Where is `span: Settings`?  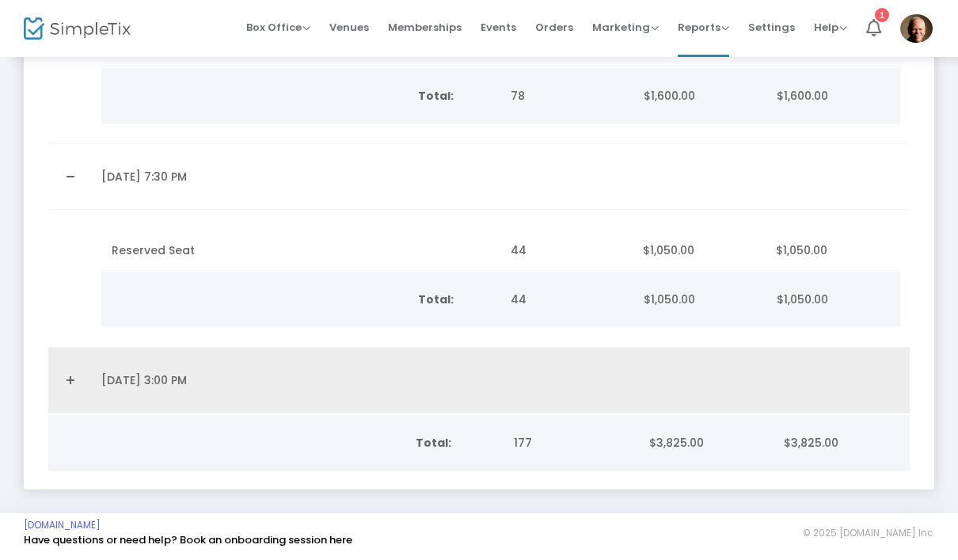
span: Settings is located at coordinates (771, 27).